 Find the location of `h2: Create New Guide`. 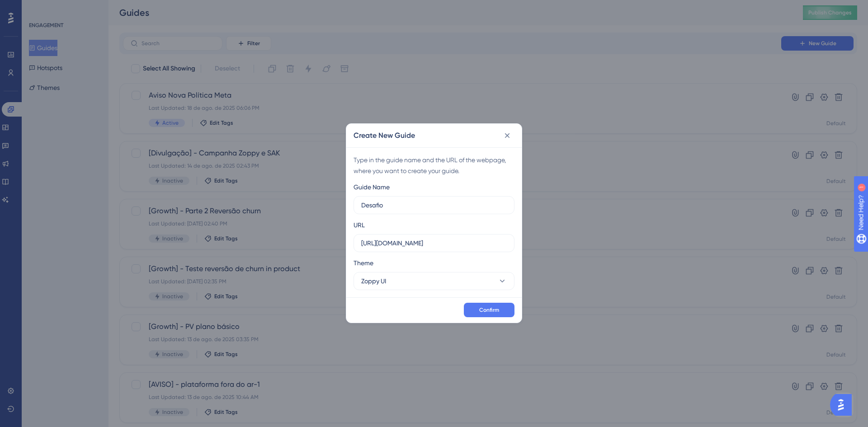

h2: Create New Guide is located at coordinates (384, 136).